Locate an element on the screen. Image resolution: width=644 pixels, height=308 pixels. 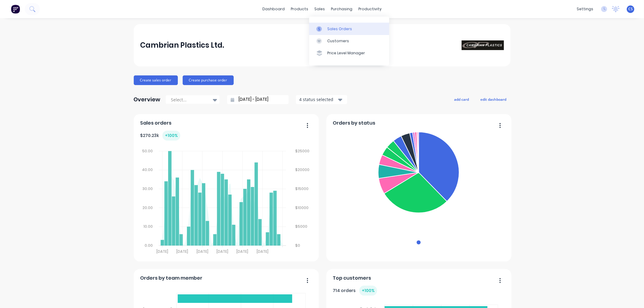
span: Sales orders is located at coordinates (155, 123).